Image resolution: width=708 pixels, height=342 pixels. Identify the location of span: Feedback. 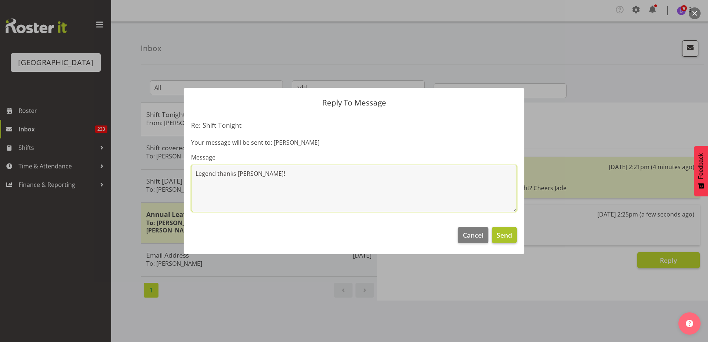
(701, 166).